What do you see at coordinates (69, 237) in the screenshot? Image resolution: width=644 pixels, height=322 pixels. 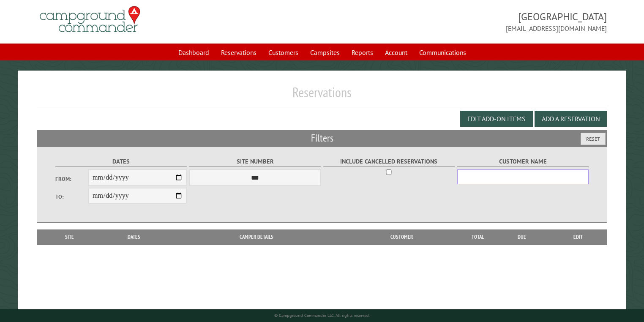 I see `th: Site` at bounding box center [69, 237].